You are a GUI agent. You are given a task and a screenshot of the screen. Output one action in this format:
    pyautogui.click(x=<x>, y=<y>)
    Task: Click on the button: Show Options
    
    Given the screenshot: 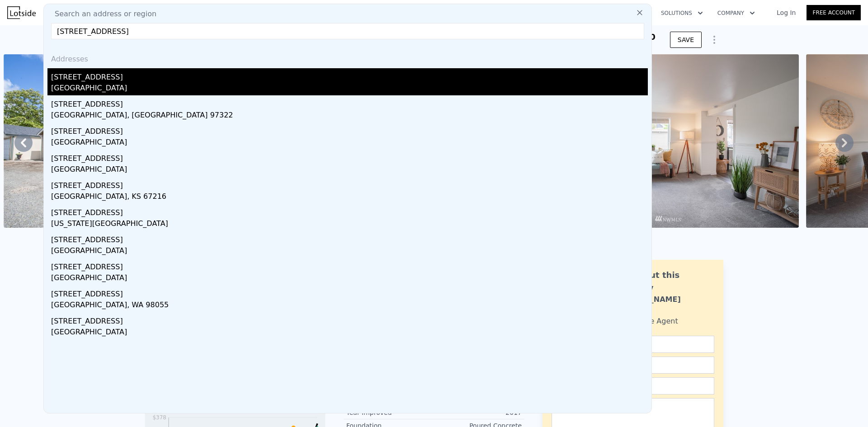 What is the action you would take?
    pyautogui.click(x=714, y=40)
    